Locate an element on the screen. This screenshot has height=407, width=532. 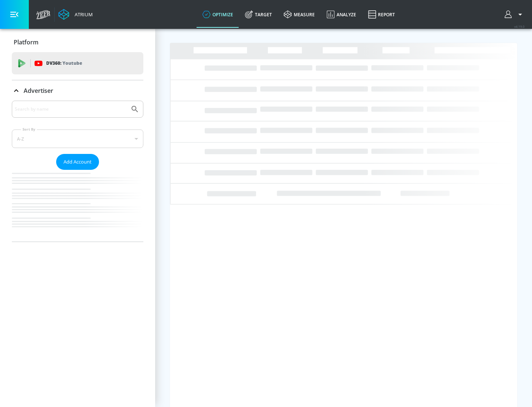
a: Report is located at coordinates (381, 14).